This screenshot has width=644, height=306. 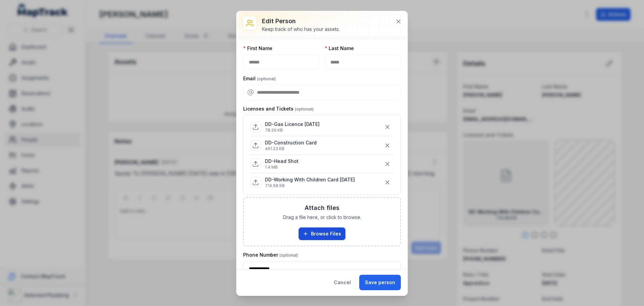 I want to click on label: Email, so click(x=259, y=79).